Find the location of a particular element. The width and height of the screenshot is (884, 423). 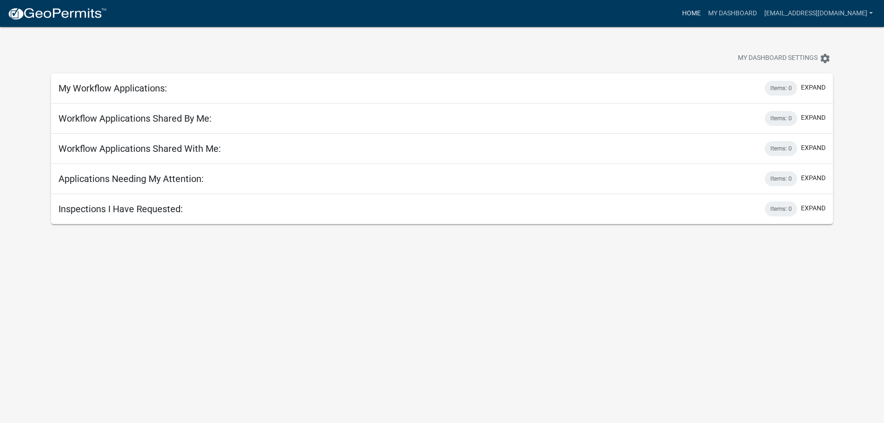

i: settings is located at coordinates (825, 58).